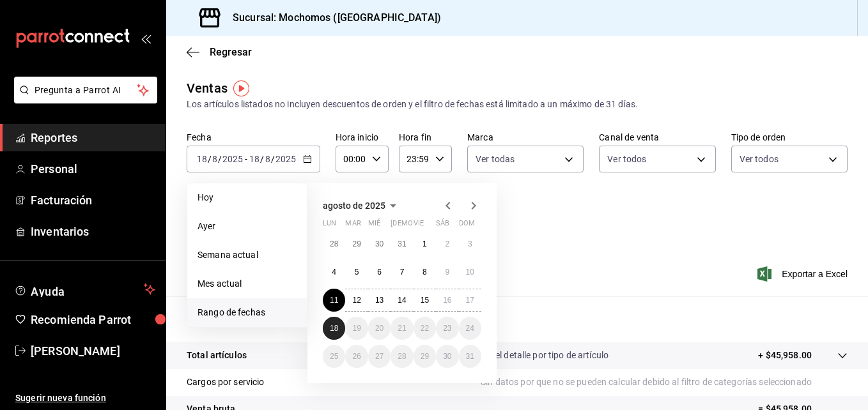 The image size is (868, 410). Describe the element at coordinates (803, 274) in the screenshot. I see `span: Exportar a Excel` at that location.